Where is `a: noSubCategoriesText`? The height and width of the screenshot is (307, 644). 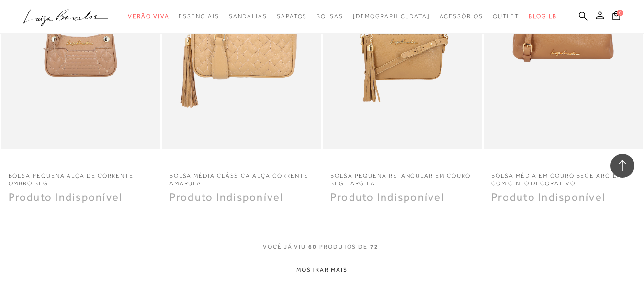
a: noSubCategoriesText is located at coordinates (391, 16).